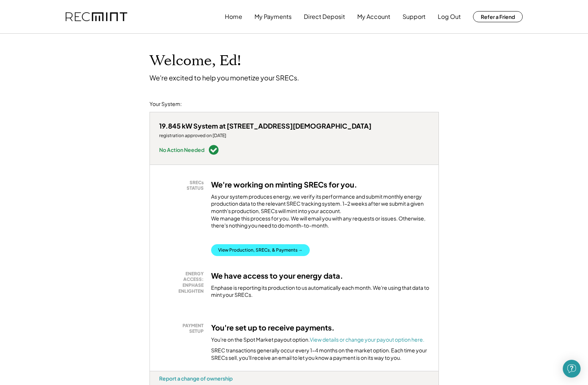 The height and width of the screenshot is (385, 588). What do you see at coordinates (498, 17) in the screenshot?
I see `button: Refer a Friend` at bounding box center [498, 17].